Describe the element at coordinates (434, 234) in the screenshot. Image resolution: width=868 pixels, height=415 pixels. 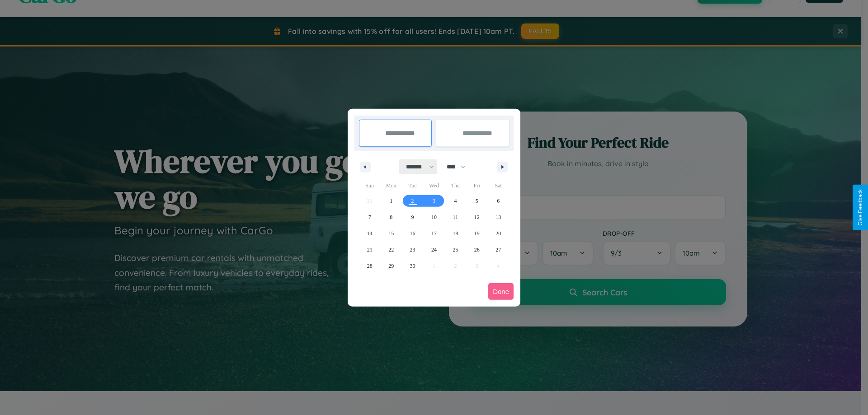
I see `span: 17` at that location.